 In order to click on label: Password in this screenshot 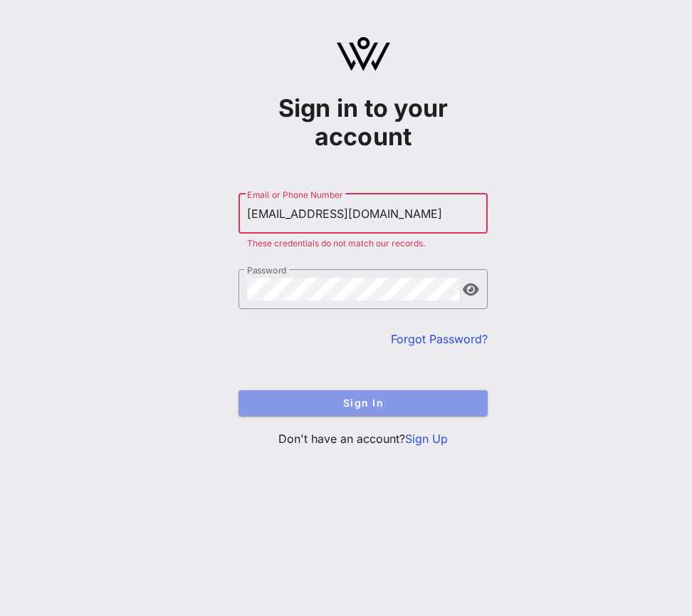, I will do `click(267, 270)`.